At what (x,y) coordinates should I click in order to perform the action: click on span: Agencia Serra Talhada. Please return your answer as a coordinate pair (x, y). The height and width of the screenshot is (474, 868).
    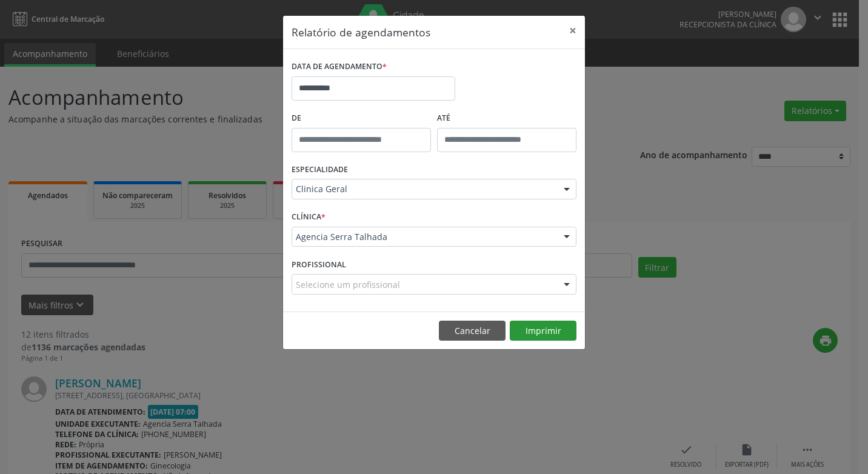
    Looking at the image, I should click on (424, 237).